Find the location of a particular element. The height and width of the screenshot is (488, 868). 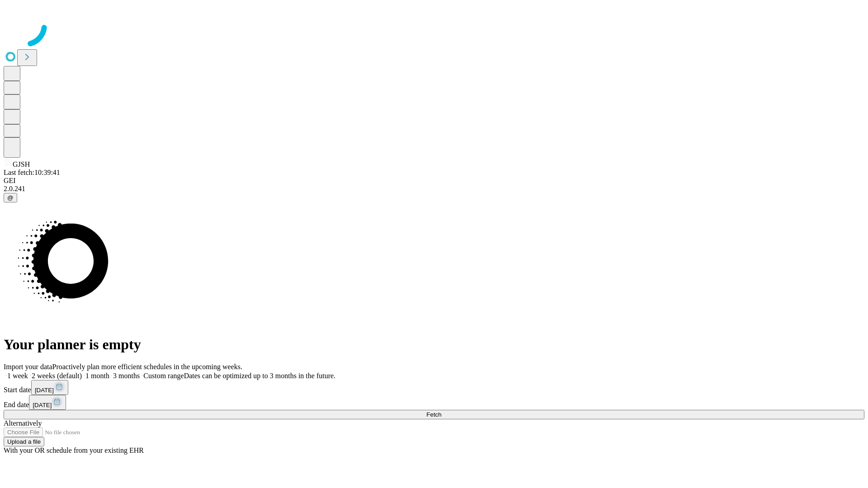

button: Upload a file is located at coordinates (24, 441).